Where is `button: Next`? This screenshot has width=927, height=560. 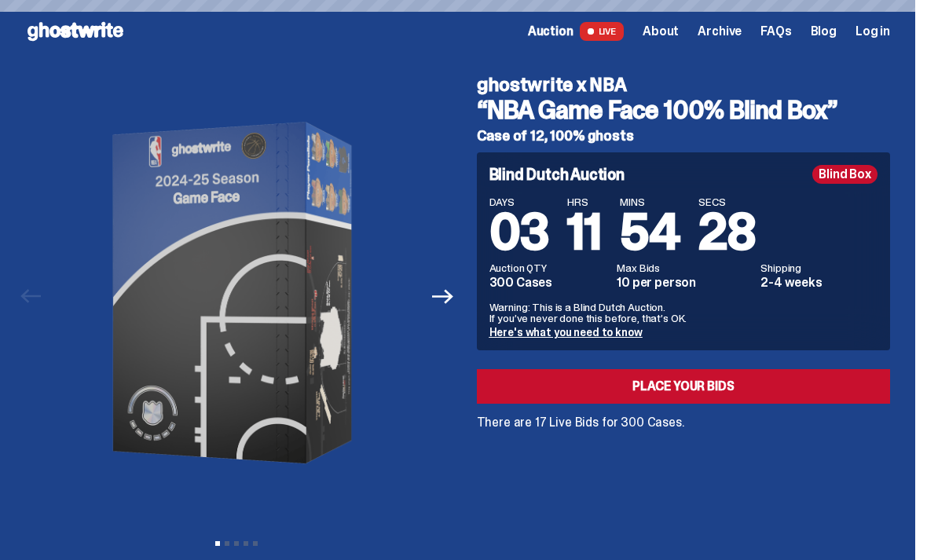
button: Next is located at coordinates (443, 297).